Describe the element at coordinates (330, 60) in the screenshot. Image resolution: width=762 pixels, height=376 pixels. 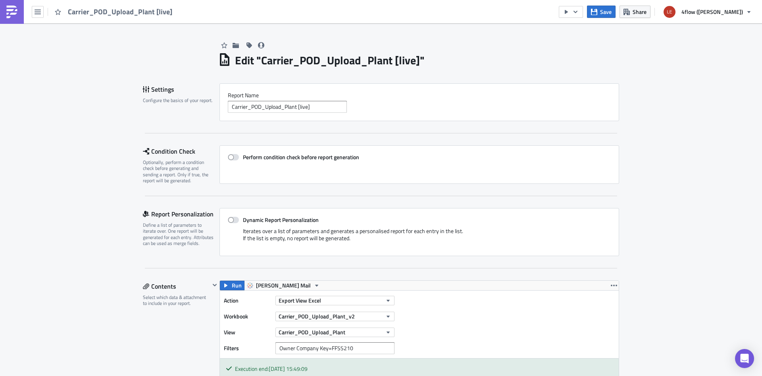
I see `h1: Edit " Carrier_POD_Upload_Plant [live] "` at that location.